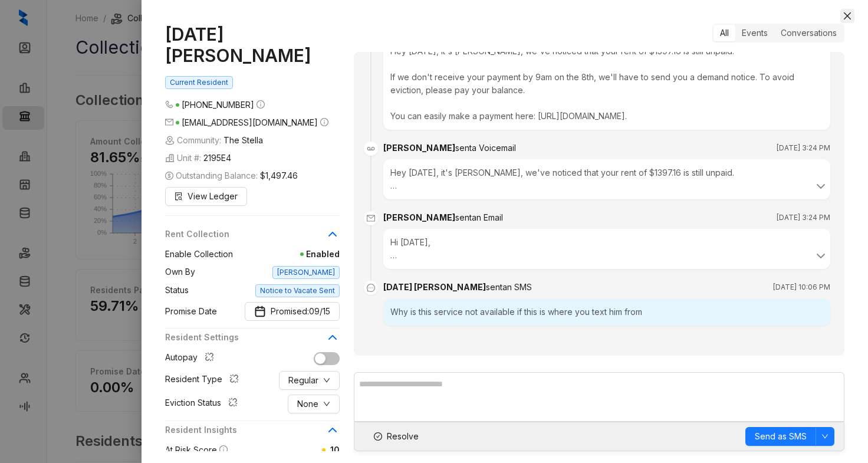  I want to click on span: sent an SMS, so click(509, 287).